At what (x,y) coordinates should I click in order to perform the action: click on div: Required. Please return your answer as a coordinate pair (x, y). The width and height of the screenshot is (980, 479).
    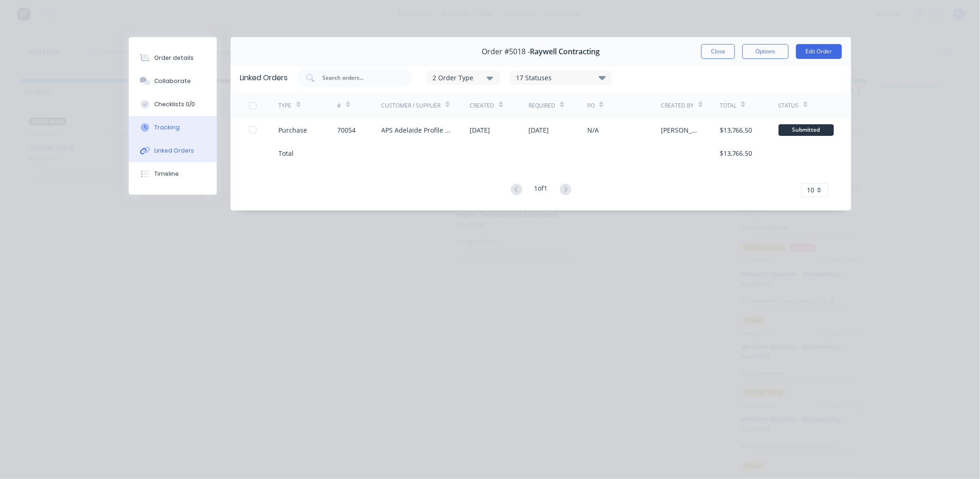
    Looking at the image, I should click on (542, 106).